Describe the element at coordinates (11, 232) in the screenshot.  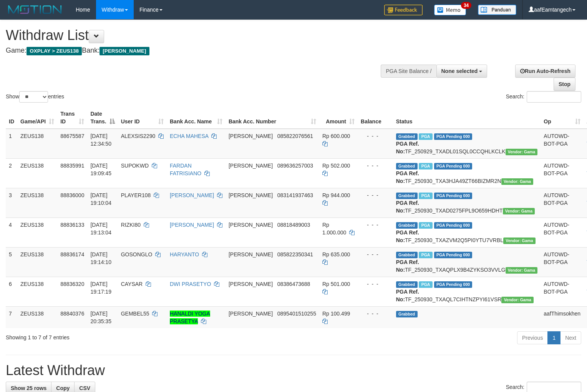
I see `td: 4` at that location.